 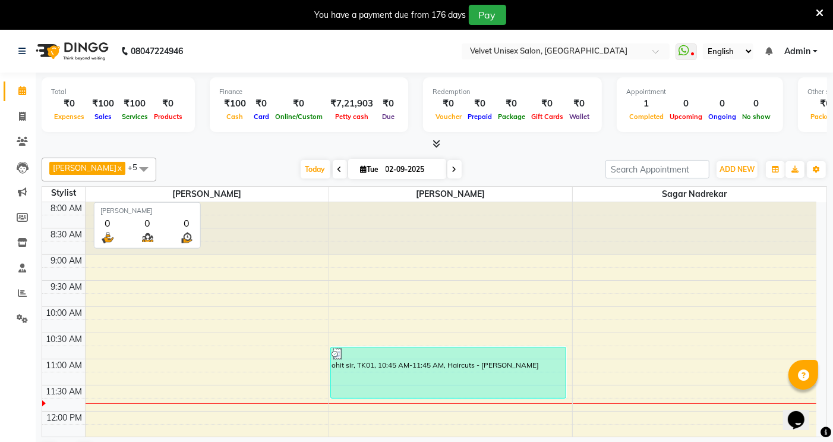 What do you see at coordinates (103, 117) in the screenshot?
I see `span: Sales` at bounding box center [103, 117].